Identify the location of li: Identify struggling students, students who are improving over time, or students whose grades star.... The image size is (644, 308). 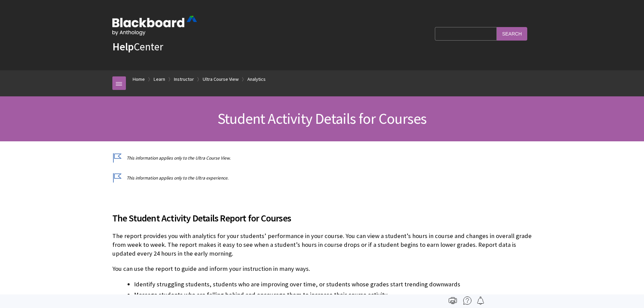
(333, 285).